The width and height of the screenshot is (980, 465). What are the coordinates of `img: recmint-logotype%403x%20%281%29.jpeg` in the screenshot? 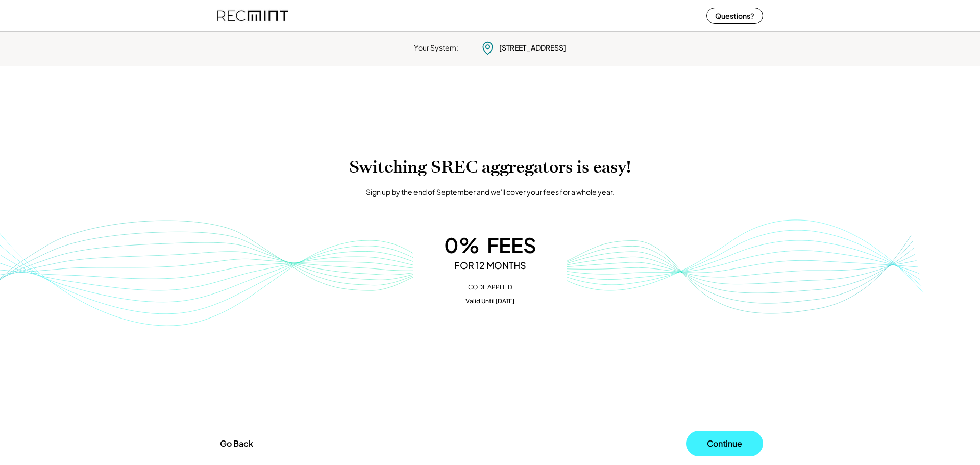 It's located at (253, 15).